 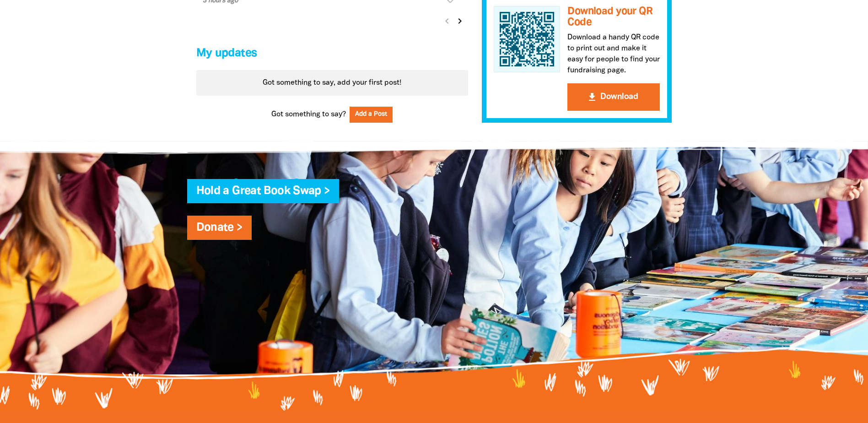 What do you see at coordinates (308, 114) in the screenshot?
I see `span: Got something to say?` at bounding box center [308, 114].